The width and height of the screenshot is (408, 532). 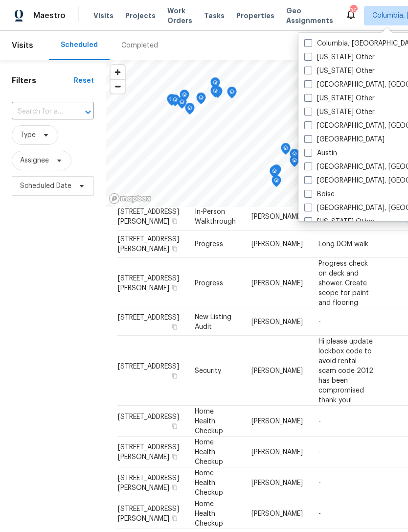 What do you see at coordinates (180, 16) in the screenshot?
I see `span: Work Orders` at bounding box center [180, 16].